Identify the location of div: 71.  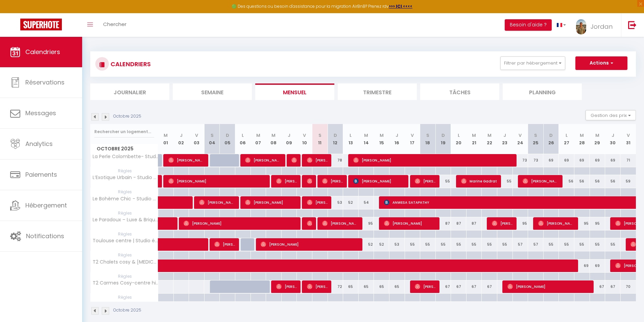
(628, 160).